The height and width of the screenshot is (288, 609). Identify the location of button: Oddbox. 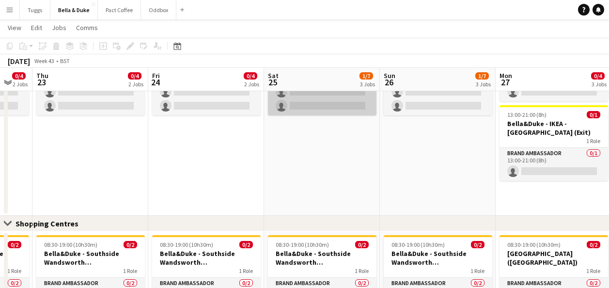
(158, 10).